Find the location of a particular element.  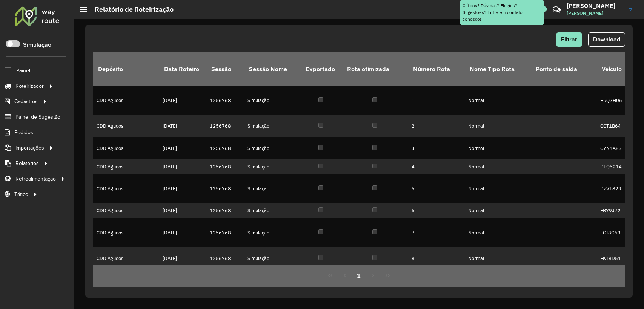

span: Painel is located at coordinates (23, 70).